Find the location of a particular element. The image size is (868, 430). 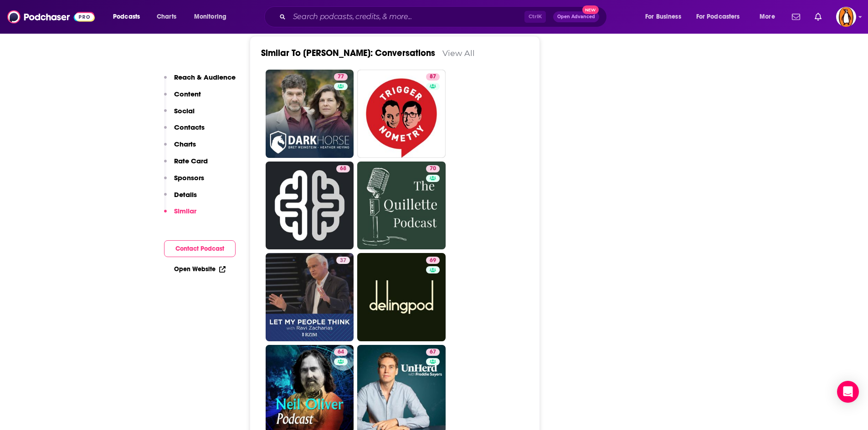

span: 37 is located at coordinates (343, 261).